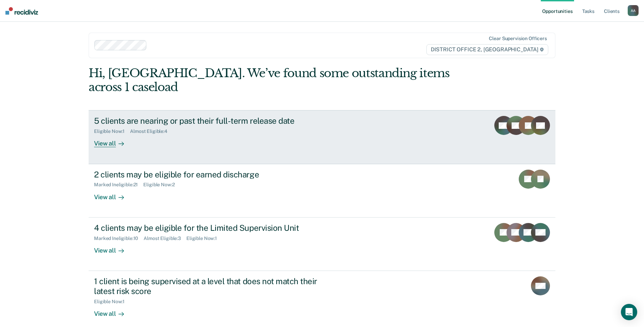  What do you see at coordinates (165, 238) in the screenshot?
I see `div: Almost Eligible : 3` at bounding box center [165, 238].